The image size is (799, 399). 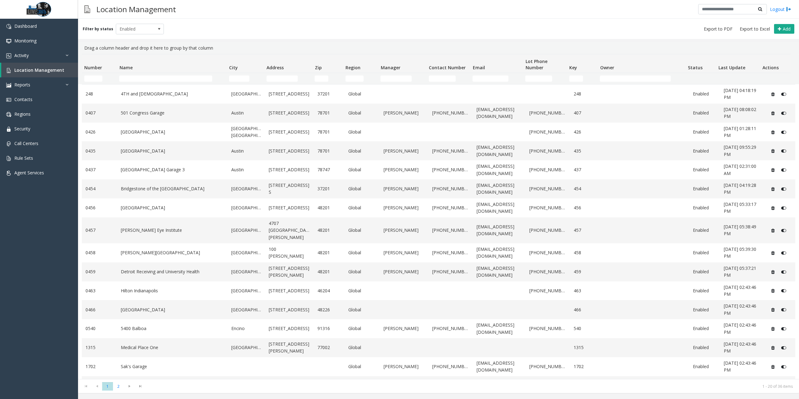 I want to click on span: Email, so click(x=479, y=67).